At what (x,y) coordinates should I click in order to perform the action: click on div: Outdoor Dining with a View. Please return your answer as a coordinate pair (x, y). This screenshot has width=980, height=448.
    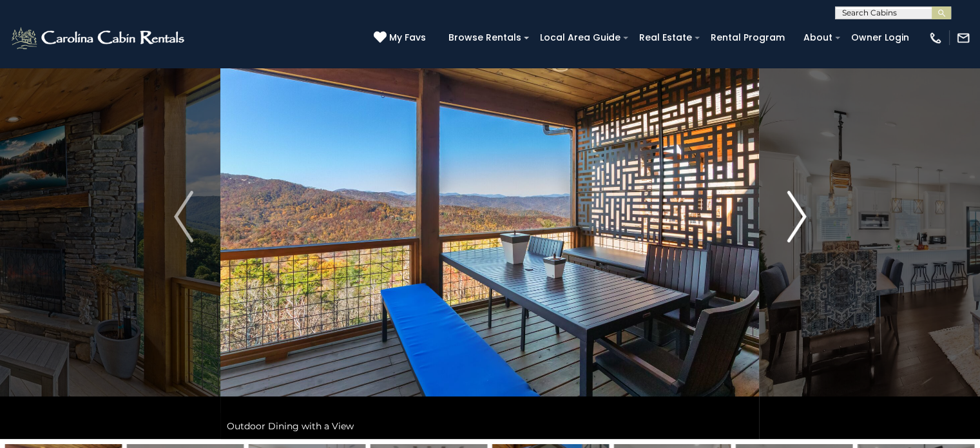
    Looking at the image, I should click on (490, 426).